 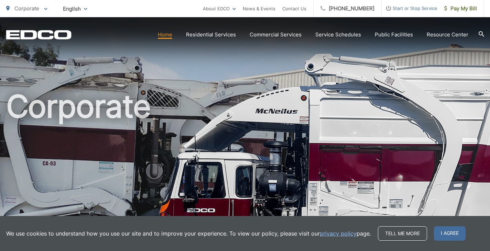 I want to click on a: EDCD logo. Return to the homepage., so click(x=39, y=35).